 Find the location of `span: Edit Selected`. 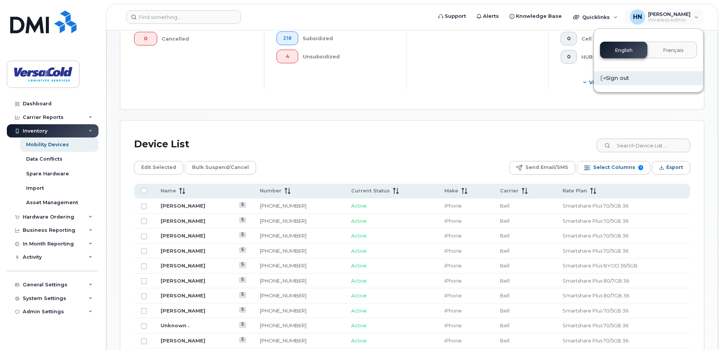

span: Edit Selected is located at coordinates (159, 167).